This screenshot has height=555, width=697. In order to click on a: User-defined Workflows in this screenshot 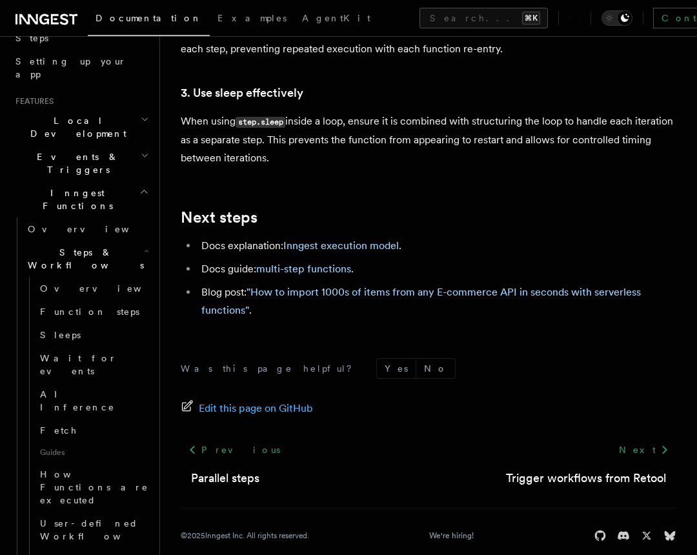, I will do `click(93, 530)`.